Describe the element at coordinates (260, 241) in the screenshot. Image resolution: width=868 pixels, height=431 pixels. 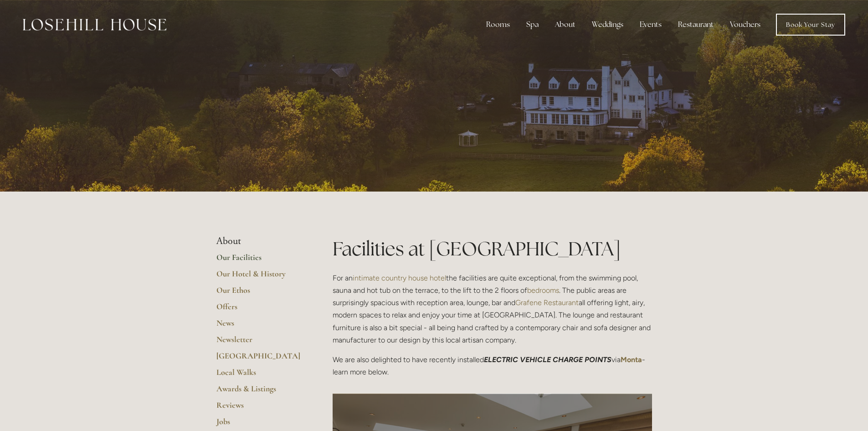
I see `li: About` at that location.